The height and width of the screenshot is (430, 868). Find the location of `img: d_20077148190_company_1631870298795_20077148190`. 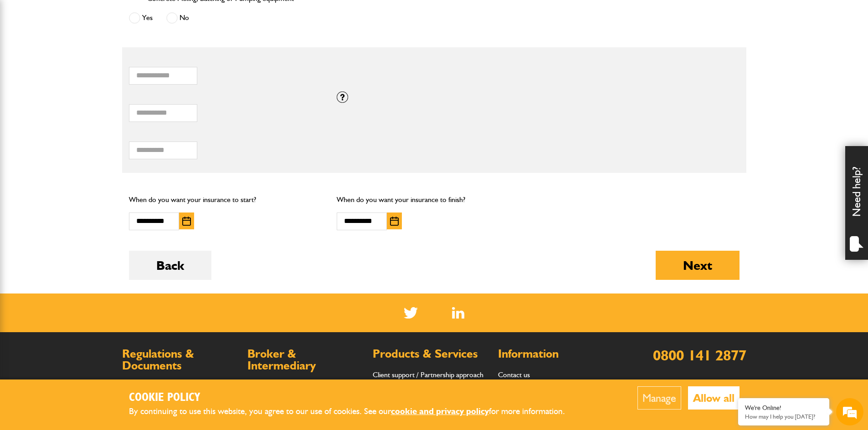

img: d_20077148190_company_1631870298795_20077148190 is located at coordinates (27, 57).